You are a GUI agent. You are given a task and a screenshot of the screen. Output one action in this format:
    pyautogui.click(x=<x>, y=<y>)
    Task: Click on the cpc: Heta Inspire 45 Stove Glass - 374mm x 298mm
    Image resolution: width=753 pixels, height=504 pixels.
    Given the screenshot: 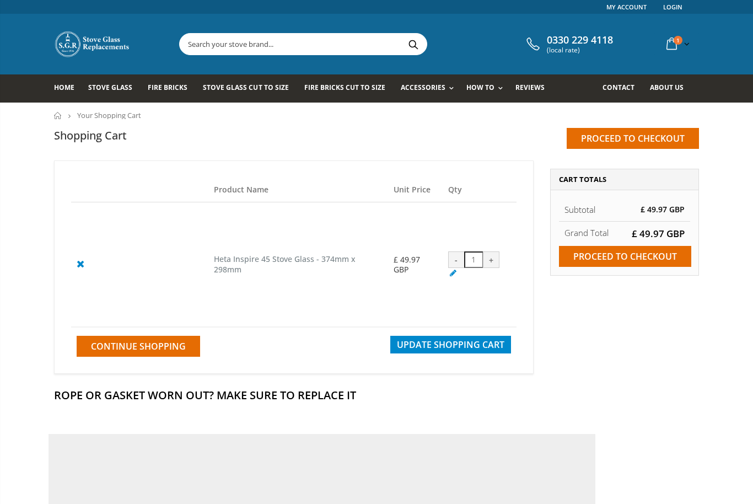 What is the action you would take?
    pyautogui.click(x=284, y=264)
    